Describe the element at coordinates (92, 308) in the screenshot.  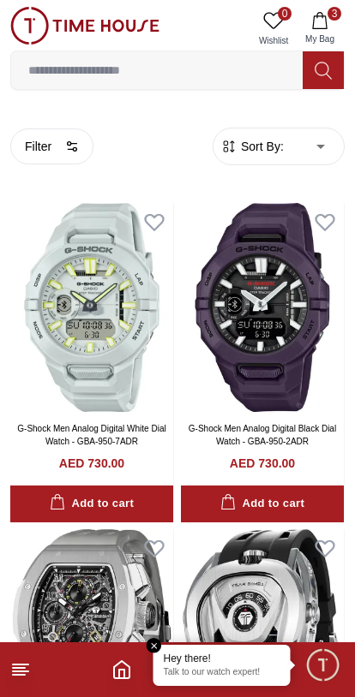
I see `img: G-Shock Men Analog Digital White Dial Watch - GBA-950-7ADR` at that location.